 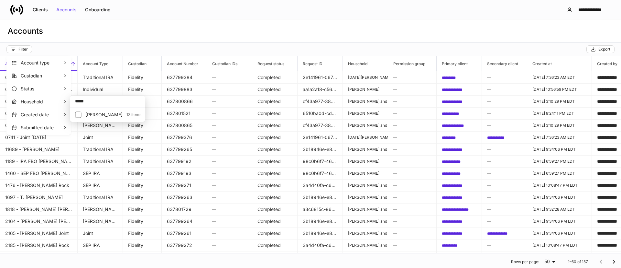 I want to click on p: Account type, so click(x=42, y=63).